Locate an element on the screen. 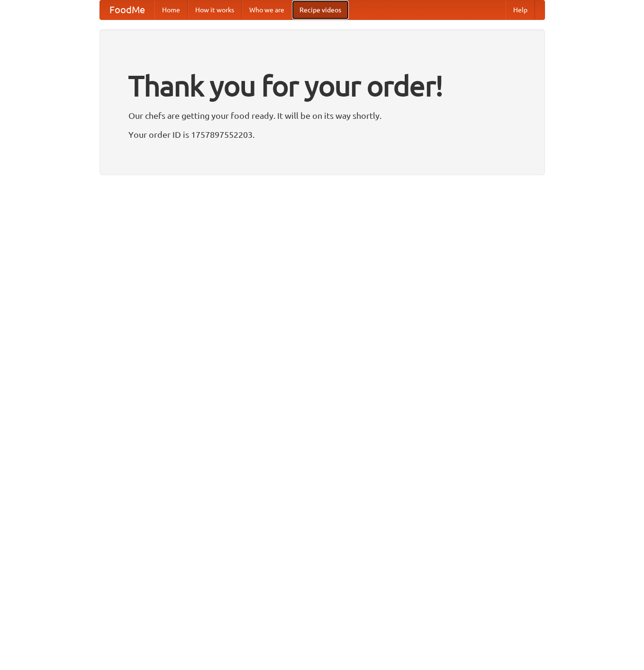  h1: Thank you for your order! is located at coordinates (322, 85).